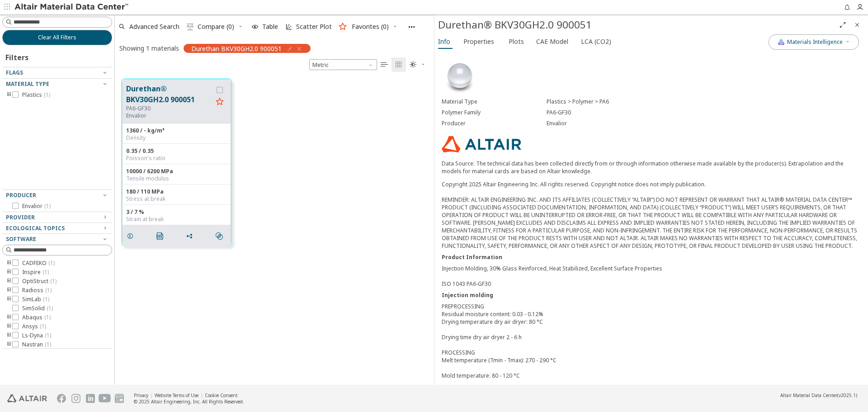 This screenshot has height=412, width=868. I want to click on span: Provider, so click(20, 217).